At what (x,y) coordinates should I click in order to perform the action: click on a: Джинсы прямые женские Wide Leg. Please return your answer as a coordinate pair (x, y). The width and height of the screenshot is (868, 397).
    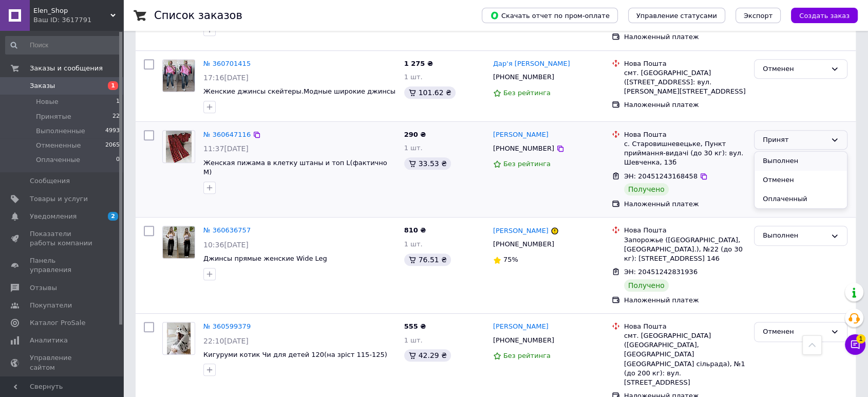
    Looking at the image, I should click on (265, 258).